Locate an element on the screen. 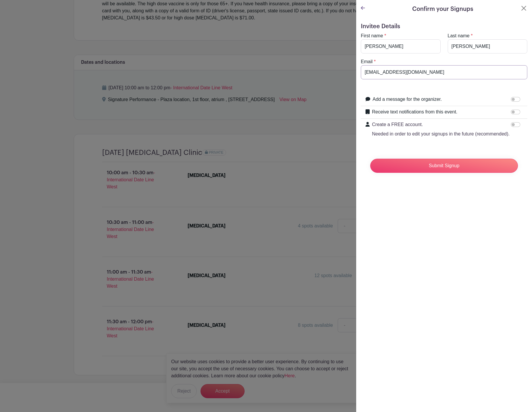  h5: Confirm your Signups is located at coordinates (443, 9).